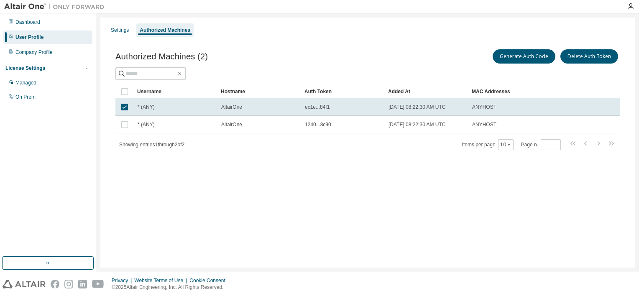 This screenshot has width=639, height=296. I want to click on img: linkedin.svg, so click(82, 284).